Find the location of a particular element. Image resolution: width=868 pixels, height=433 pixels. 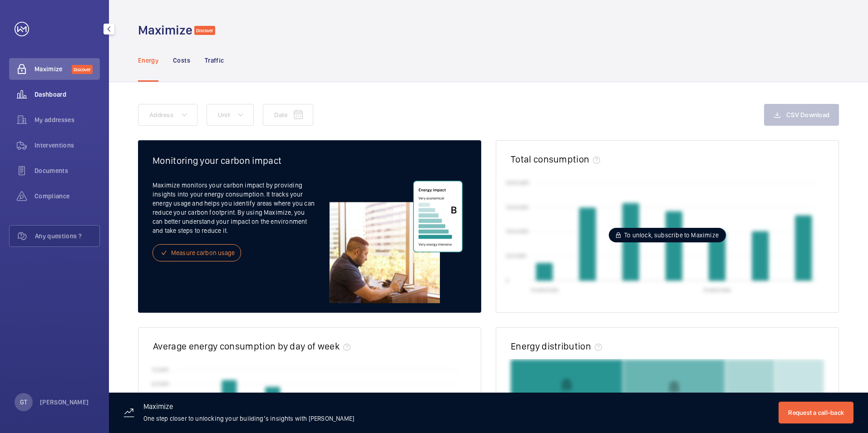

span: Unit is located at coordinates (224, 115).